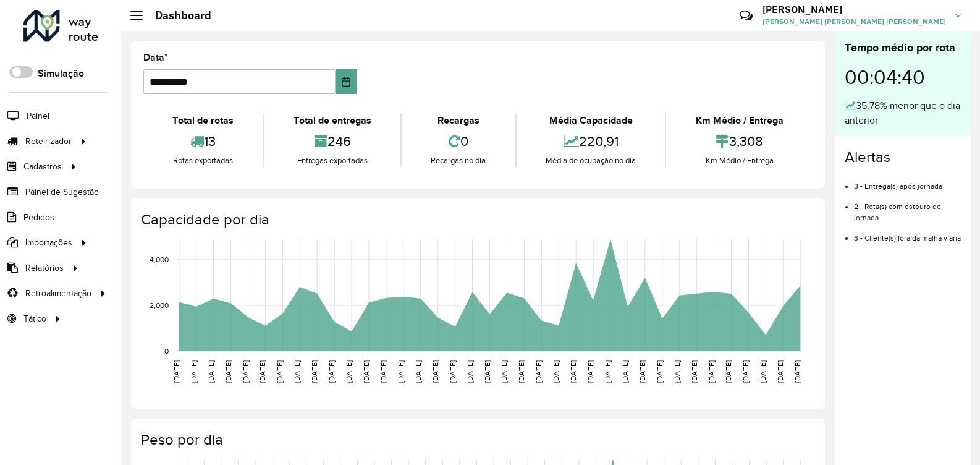  What do you see at coordinates (203, 141) in the screenshot?
I see `div: 13` at bounding box center [203, 141].